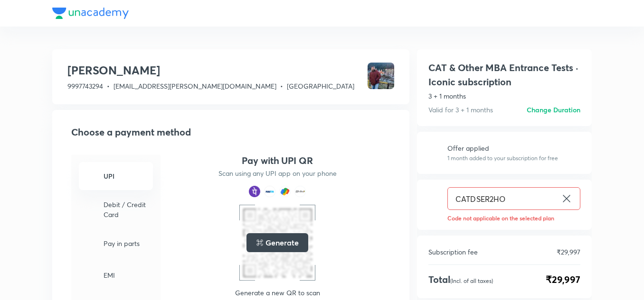 The image size is (644, 300). Describe the element at coordinates (503, 199) in the screenshot. I see `input: Have a referral code?` at that location.